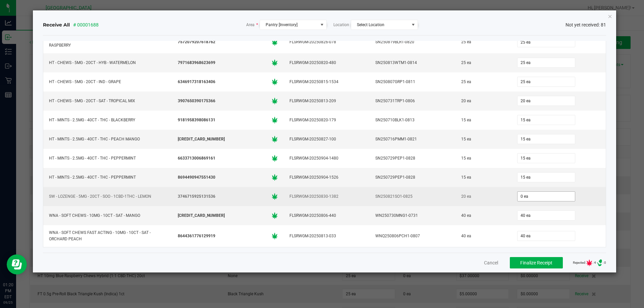 This screenshot has width=644, height=308. I want to click on div: HT - CHEWS - 5MG - 20CT - IND - GRAPE, so click(108, 82).